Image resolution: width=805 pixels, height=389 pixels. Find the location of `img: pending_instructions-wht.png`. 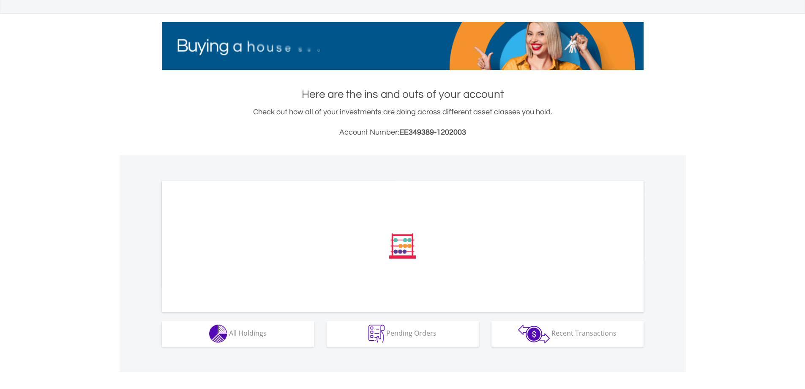

img: pending_instructions-wht.png is located at coordinates (377, 333).